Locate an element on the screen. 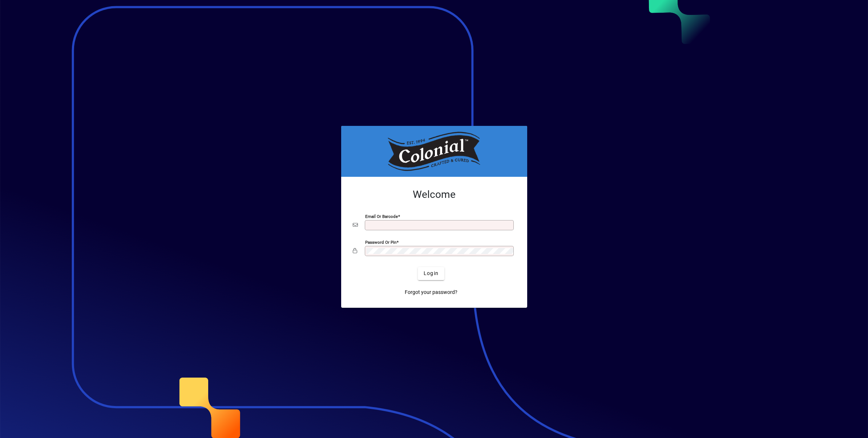 The width and height of the screenshot is (868, 438). span: Forgot your password? is located at coordinates (431, 292).